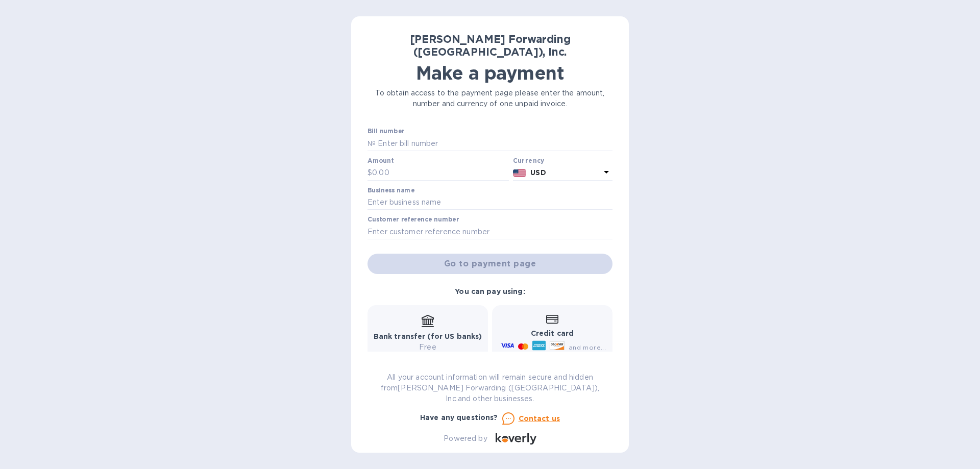  Describe the element at coordinates (428, 347) in the screenshot. I see `p: Free` at that location.